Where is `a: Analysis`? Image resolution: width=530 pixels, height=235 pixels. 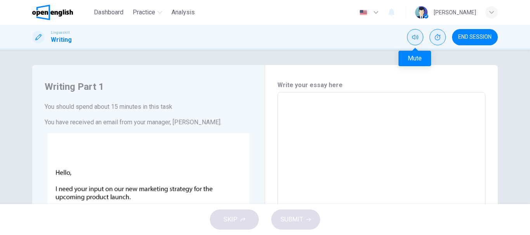 a: Analysis is located at coordinates (183, 12).